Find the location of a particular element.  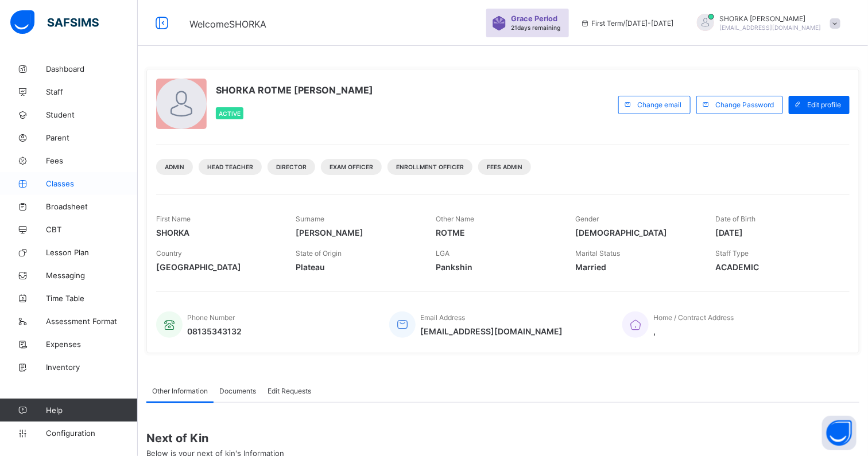

span: Broadsheet is located at coordinates (92, 206).